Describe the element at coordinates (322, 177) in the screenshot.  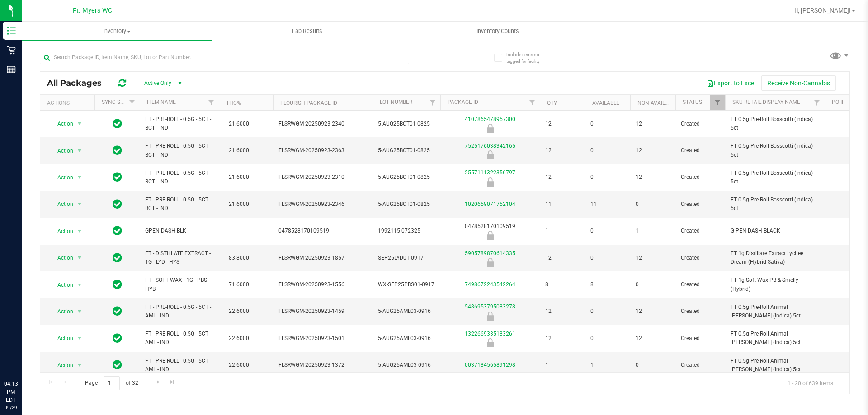
I see `span: FLSRWGM-20250923-2310` at that location.